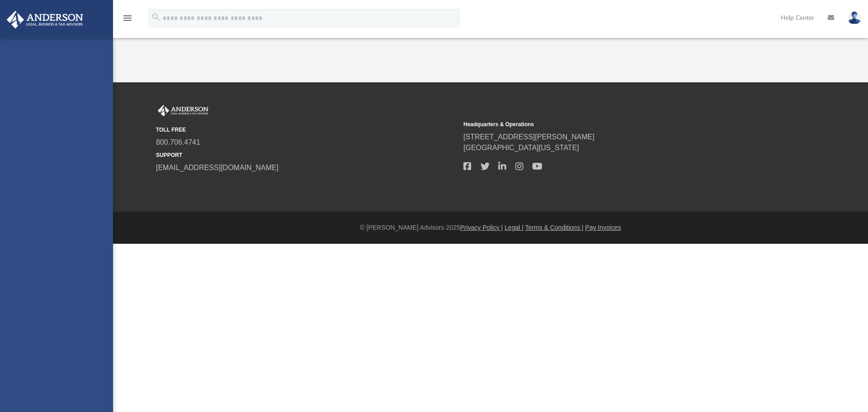  I want to click on small: Headquarters & Operations, so click(614, 124).